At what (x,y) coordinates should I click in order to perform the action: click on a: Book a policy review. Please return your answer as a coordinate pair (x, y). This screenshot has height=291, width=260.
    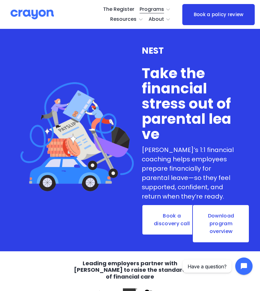
    Looking at the image, I should click on (219, 15).